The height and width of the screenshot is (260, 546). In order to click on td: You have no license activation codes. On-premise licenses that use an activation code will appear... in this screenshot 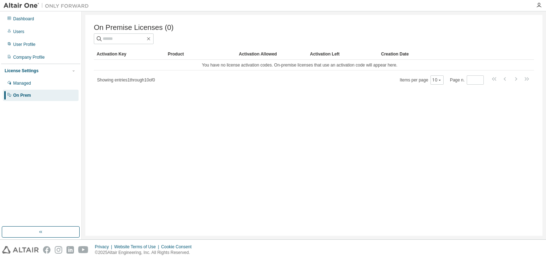, I will do `click(300, 65)`.